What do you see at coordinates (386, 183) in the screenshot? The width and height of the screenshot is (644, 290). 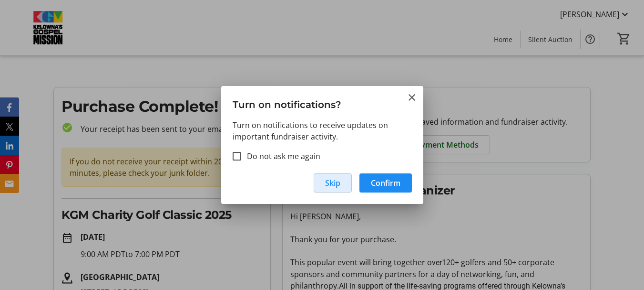 I see `button: Confirm` at bounding box center [386, 183].